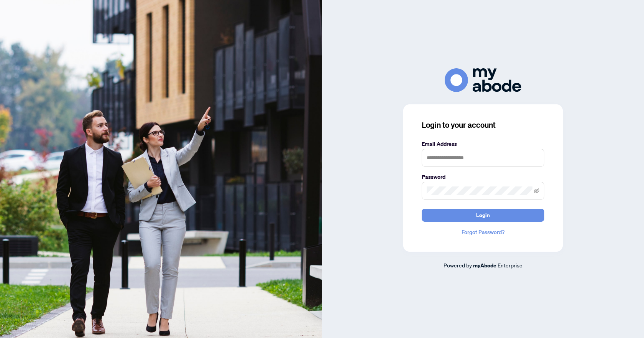  What do you see at coordinates (483, 177) in the screenshot?
I see `label: Password` at bounding box center [483, 177].